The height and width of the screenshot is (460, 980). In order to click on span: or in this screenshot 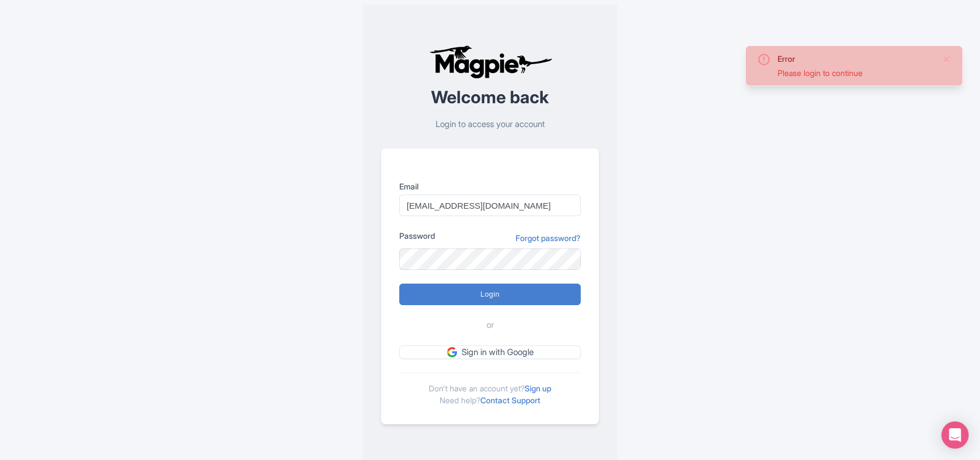, I will do `click(490, 325)`.